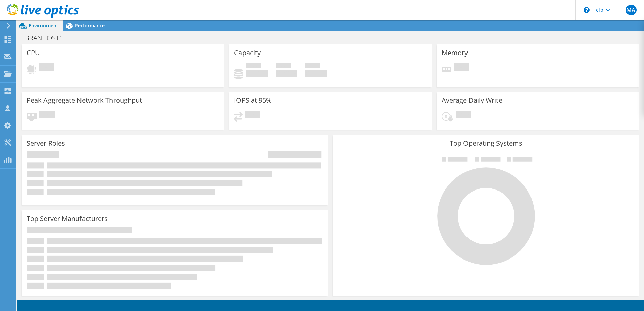 The width and height of the screenshot is (644, 311). Describe the element at coordinates (33, 53) in the screenshot. I see `h3: CPU` at that location.